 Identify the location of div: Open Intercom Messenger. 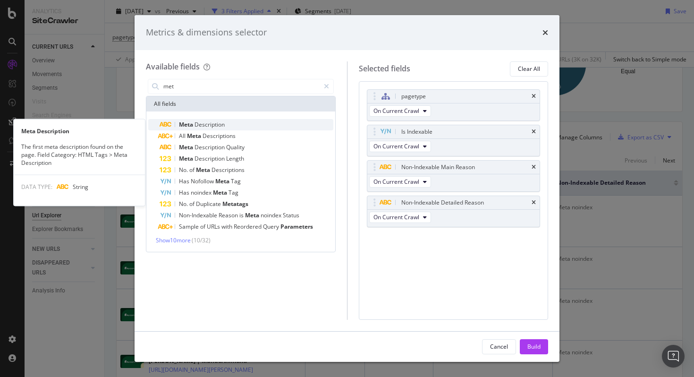
(674, 356).